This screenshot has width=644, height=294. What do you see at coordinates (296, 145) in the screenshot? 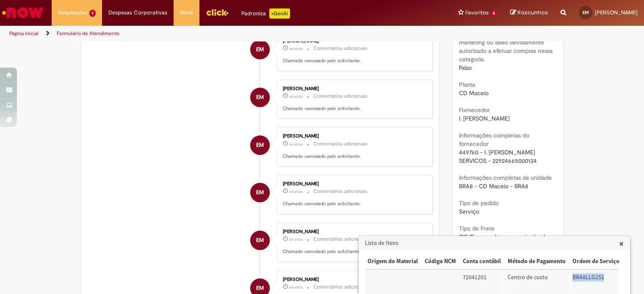
I see `time: 22/09/2025 08:56:23` at bounding box center [296, 145].